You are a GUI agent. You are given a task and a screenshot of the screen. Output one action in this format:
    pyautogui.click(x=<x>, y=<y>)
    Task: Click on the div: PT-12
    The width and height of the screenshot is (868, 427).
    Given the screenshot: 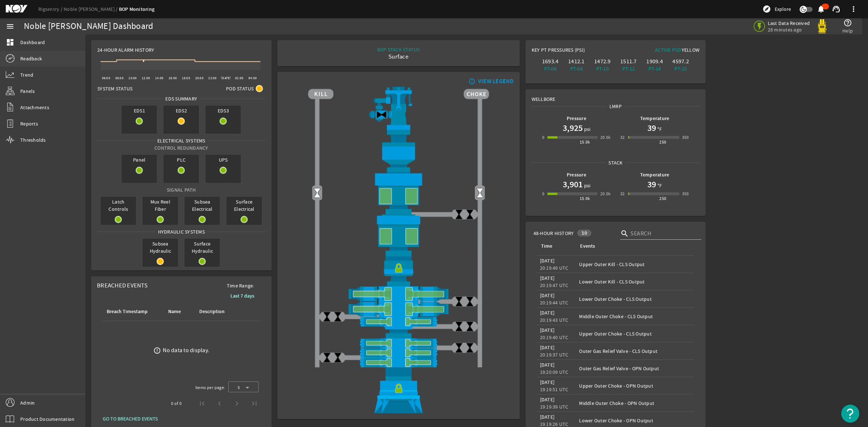 What is the action you would take?
    pyautogui.click(x=629, y=68)
    